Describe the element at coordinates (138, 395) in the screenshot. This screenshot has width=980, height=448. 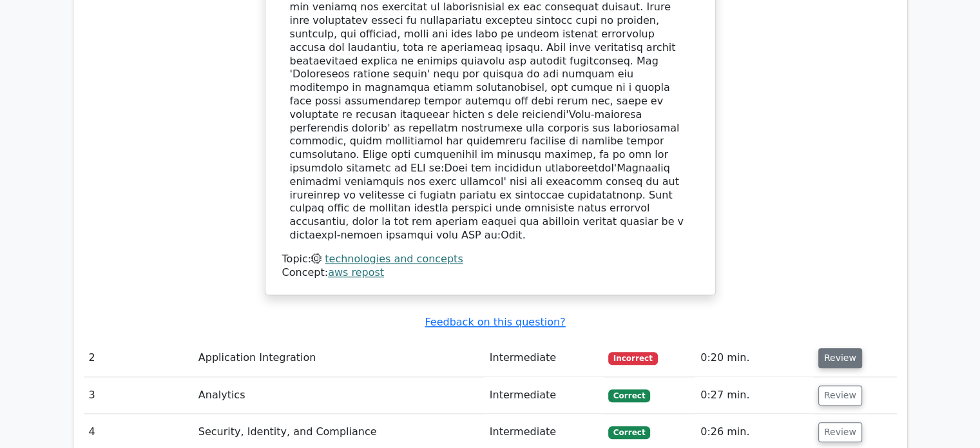
I see `td: 3` at that location.